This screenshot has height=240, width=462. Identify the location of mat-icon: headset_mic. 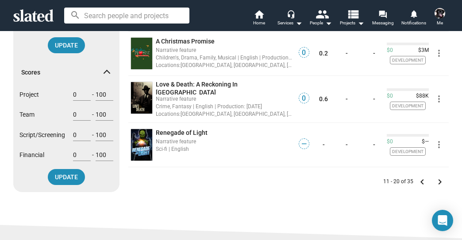
(291, 14).